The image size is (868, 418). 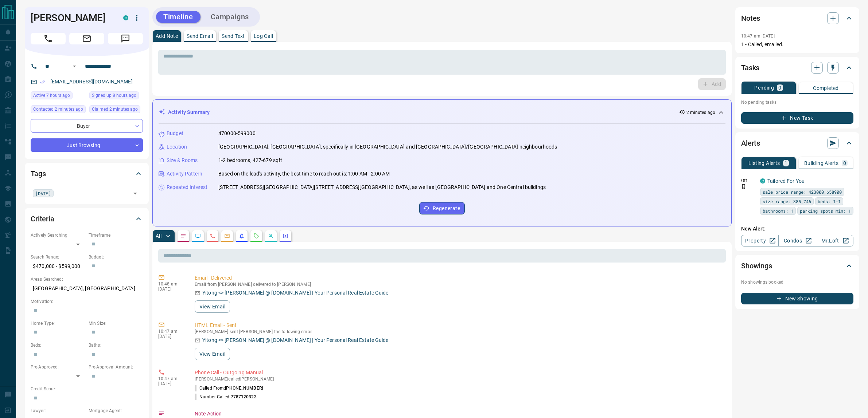 What do you see at coordinates (58, 367) in the screenshot?
I see `p: Pre-Approved:` at bounding box center [58, 367].